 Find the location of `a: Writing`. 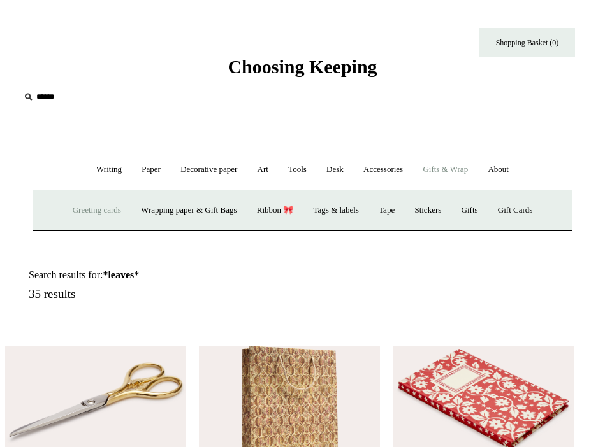

a: Writing is located at coordinates (109, 169).